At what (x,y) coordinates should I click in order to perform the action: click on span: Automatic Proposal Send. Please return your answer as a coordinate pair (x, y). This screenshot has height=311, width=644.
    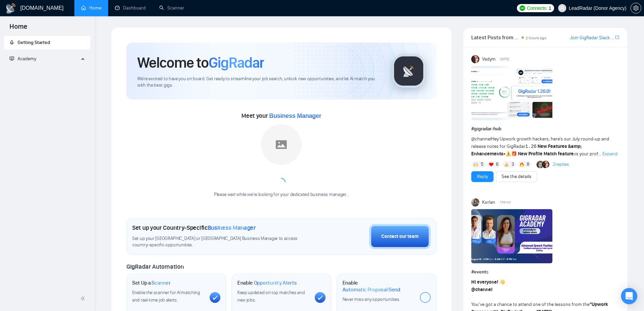
    Looking at the image, I should click on (371, 290).